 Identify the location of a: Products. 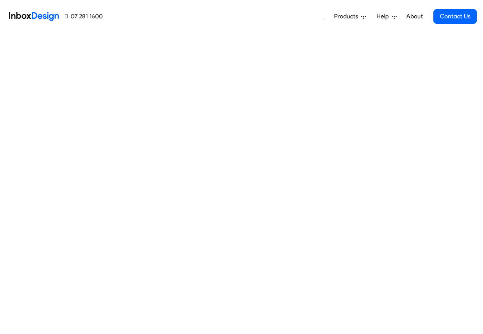
(350, 16).